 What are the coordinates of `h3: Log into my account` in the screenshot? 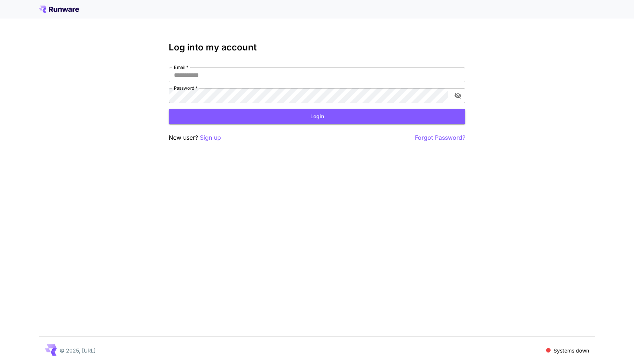 It's located at (317, 47).